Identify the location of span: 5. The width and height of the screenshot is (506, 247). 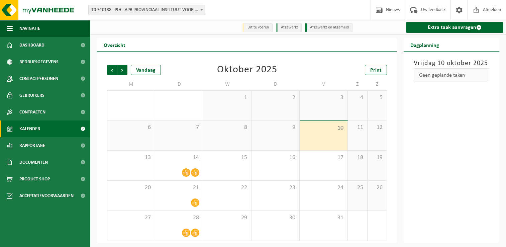
(377, 98).